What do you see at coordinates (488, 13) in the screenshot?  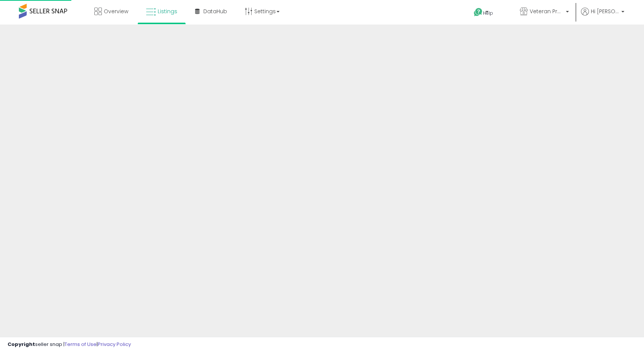 I see `span: Help` at bounding box center [488, 13].